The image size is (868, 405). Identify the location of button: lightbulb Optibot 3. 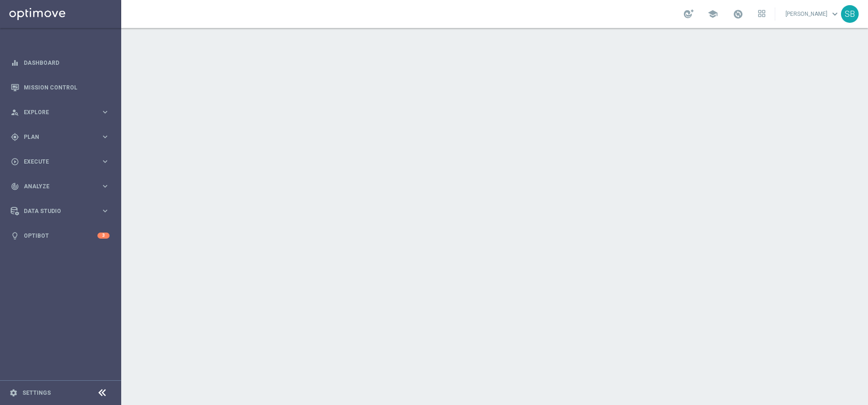
(60, 236).